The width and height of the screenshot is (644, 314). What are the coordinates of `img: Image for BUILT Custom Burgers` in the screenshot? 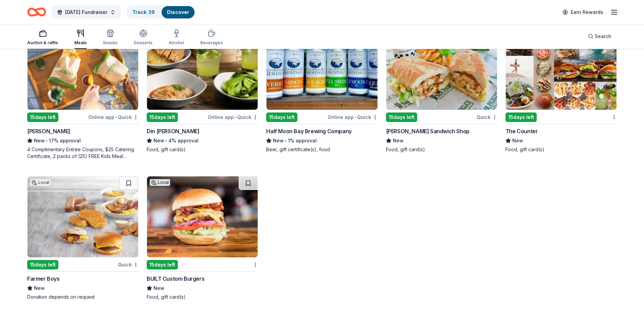 It's located at (203, 217).